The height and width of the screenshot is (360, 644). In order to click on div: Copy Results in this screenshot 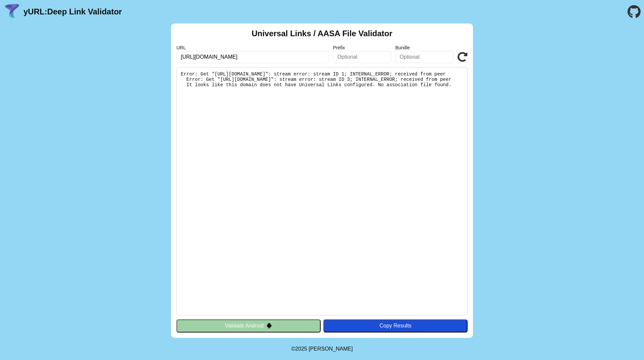, I will do `click(396, 326)`.